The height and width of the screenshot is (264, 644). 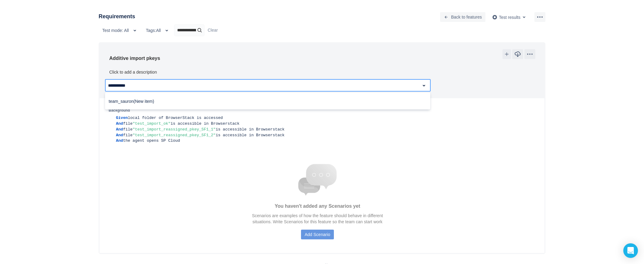 What do you see at coordinates (119, 111) in the screenshot?
I see `label: Background` at bounding box center [119, 111].